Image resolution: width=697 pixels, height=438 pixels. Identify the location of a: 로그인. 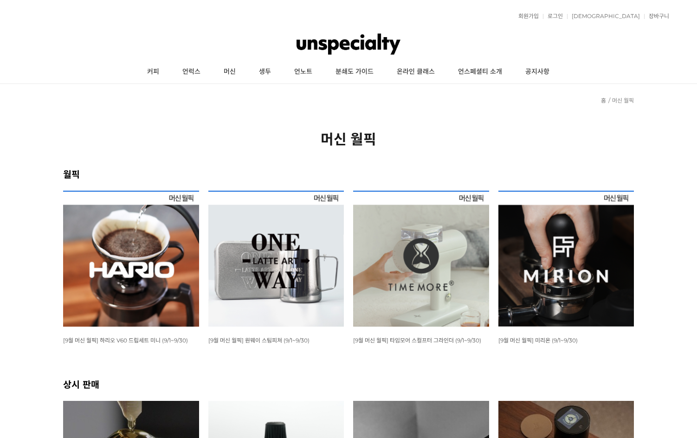
(553, 16).